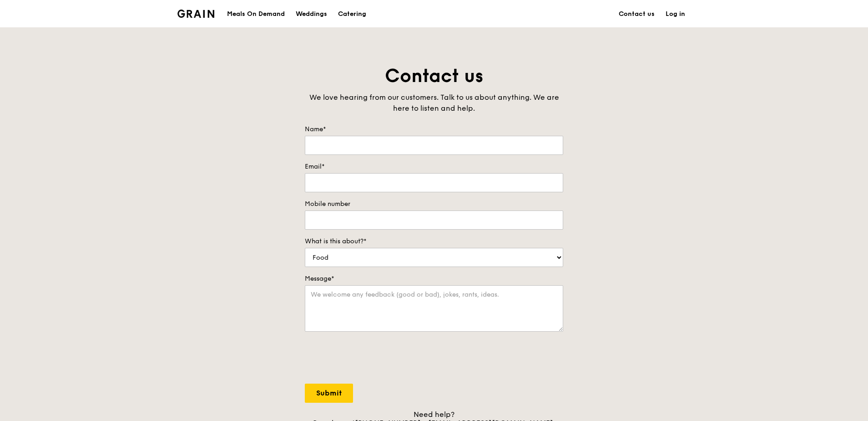  What do you see at coordinates (434, 241) in the screenshot?
I see `label: What is this about?*` at bounding box center [434, 241].